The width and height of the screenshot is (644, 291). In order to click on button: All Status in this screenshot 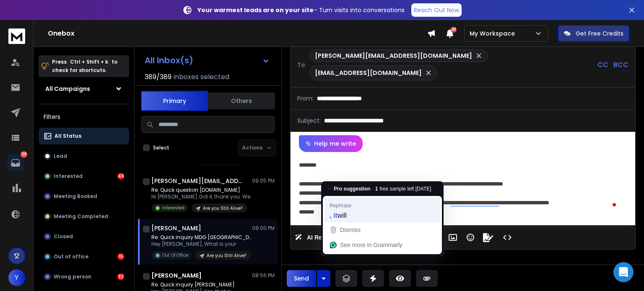, I will do `click(84, 136)`.